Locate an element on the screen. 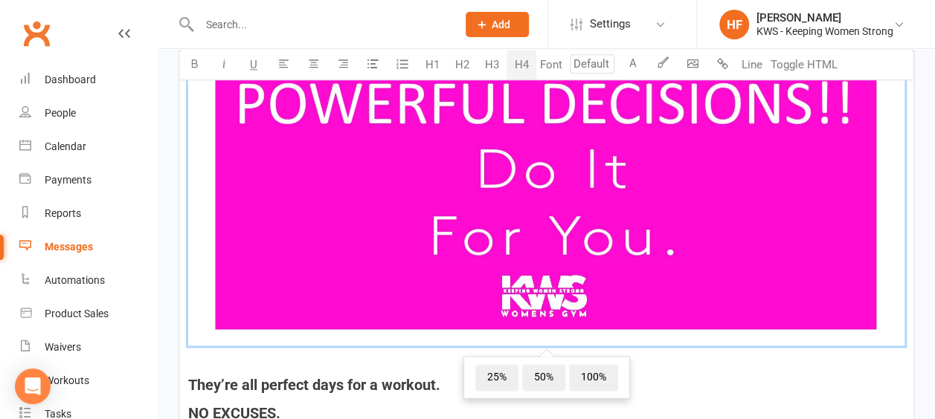  a: Messages is located at coordinates (88, 247).